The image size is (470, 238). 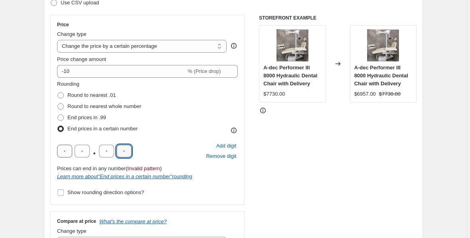 What do you see at coordinates (63, 25) in the screenshot?
I see `h3: Price` at bounding box center [63, 25].